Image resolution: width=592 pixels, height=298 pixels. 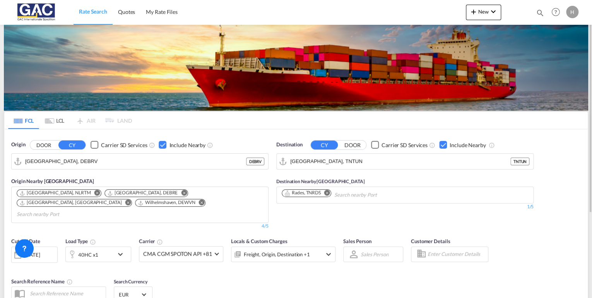 What do you see at coordinates (18, 145) in the screenshot?
I see `span: Origin` at bounding box center [18, 145].